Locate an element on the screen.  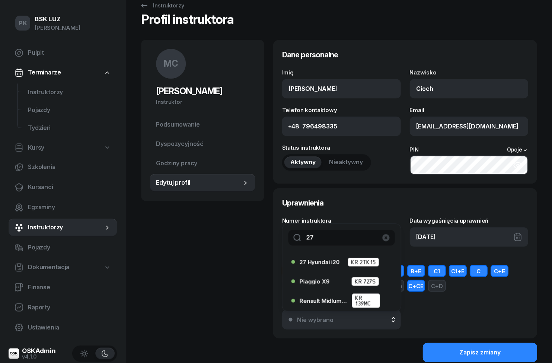
span: KR 139MC is located at coordinates (366, 300).